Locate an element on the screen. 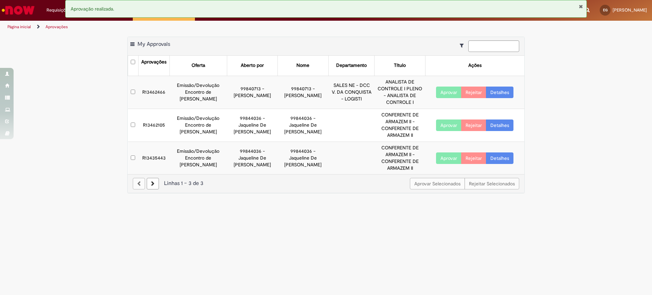 This screenshot has width=652, height=295. div: Linhas 1 − 3 de 3 is located at coordinates (326, 183).